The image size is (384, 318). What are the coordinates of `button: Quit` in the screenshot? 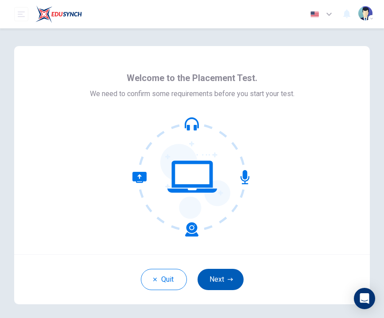 It's located at (164, 279).